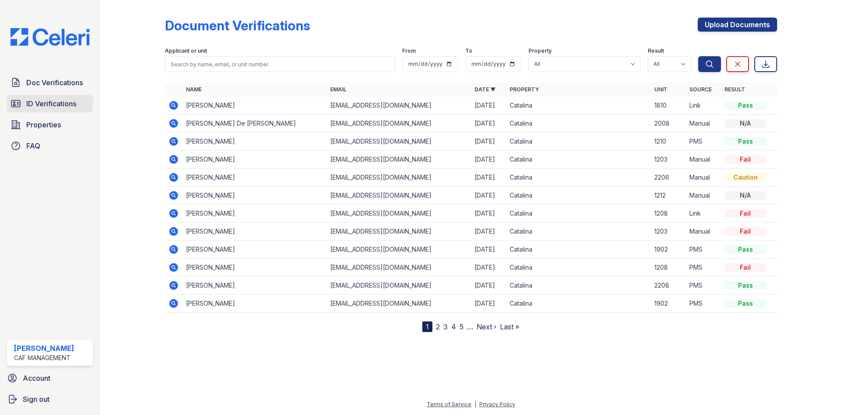 Image resolution: width=842 pixels, height=415 pixels. What do you see at coordinates (194, 89) in the screenshot?
I see `a: Name` at bounding box center [194, 89].